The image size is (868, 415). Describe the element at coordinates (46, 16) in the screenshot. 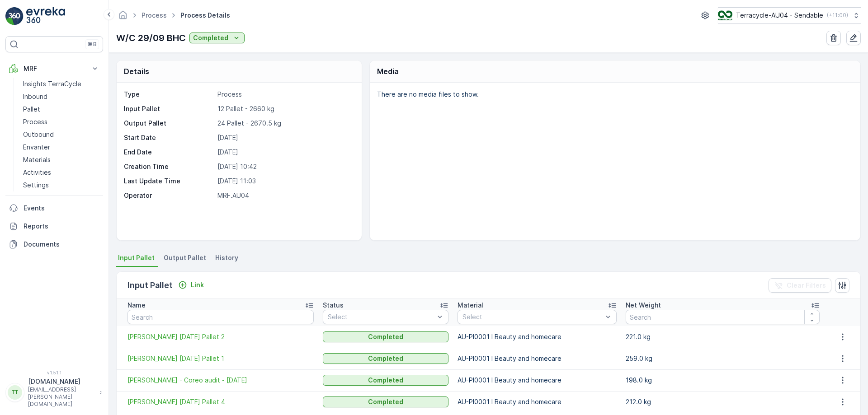

I see `img: logo_light-DOdMpM7g.png` at that location.